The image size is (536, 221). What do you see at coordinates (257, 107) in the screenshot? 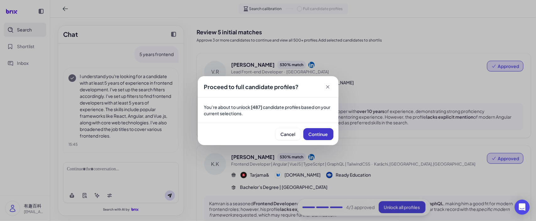
I see `strong: [487]` at bounding box center [257, 107].